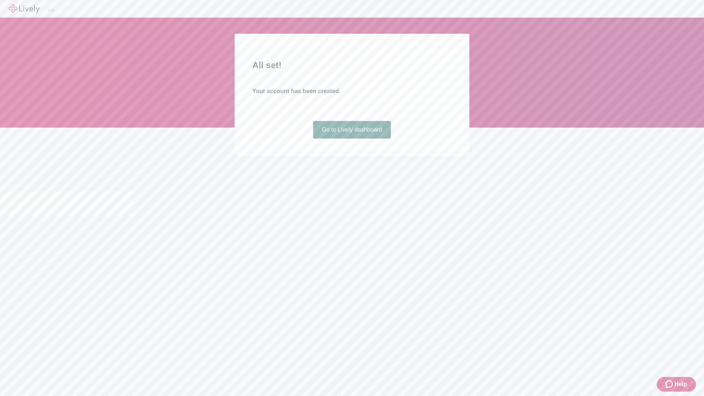 Image resolution: width=704 pixels, height=396 pixels. I want to click on button: Zendesk support iconHelp, so click(676, 384).